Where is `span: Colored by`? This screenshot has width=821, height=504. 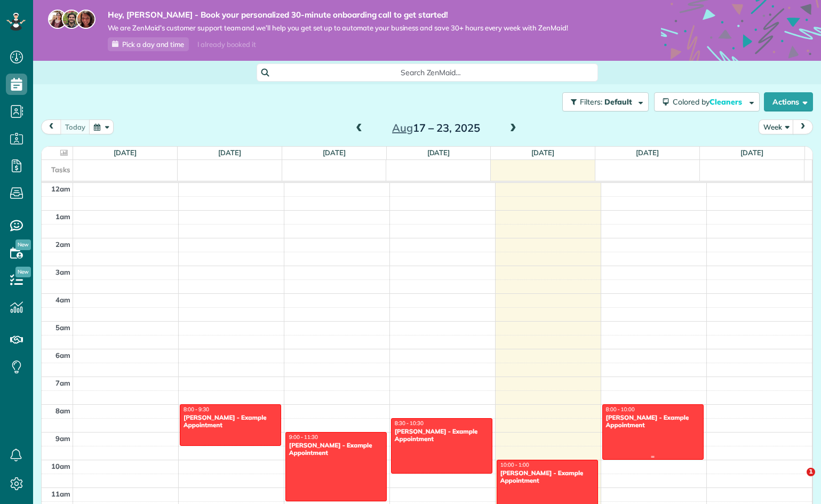 span: Colored by is located at coordinates (709, 102).